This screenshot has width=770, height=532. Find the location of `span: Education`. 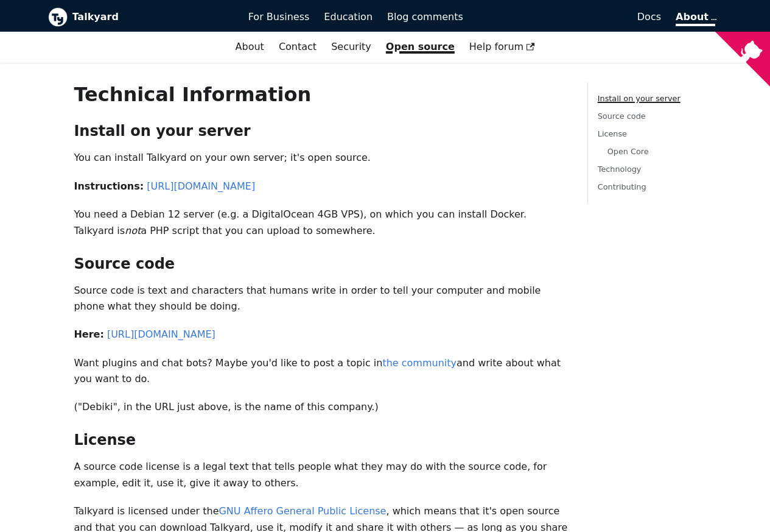

span: Education is located at coordinates (348, 17).